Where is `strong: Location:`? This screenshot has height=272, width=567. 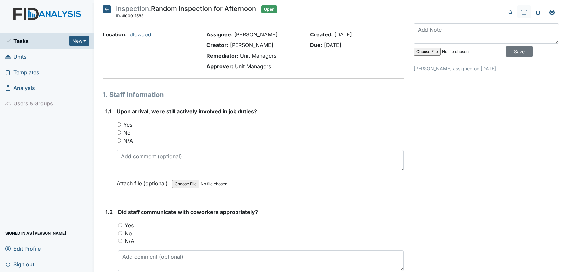 strong: Location: is located at coordinates (114, 35).